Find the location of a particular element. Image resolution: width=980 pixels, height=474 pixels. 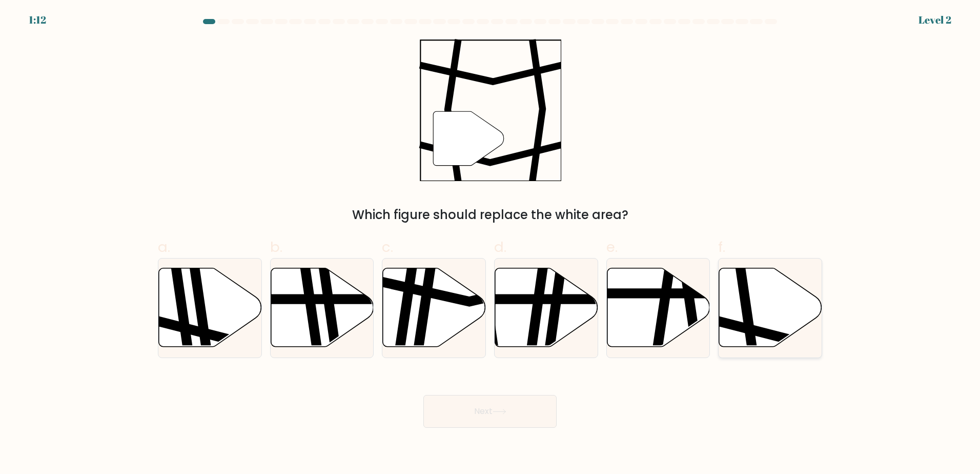

div: Level 2 is located at coordinates (935, 20).